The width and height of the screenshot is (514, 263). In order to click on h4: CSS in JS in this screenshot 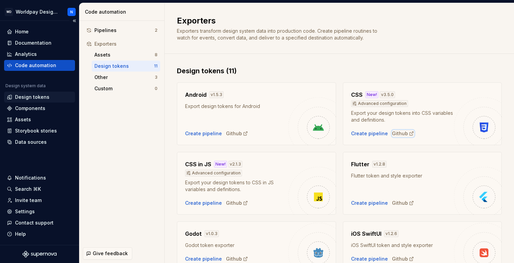, I will do `click(198, 164)`.